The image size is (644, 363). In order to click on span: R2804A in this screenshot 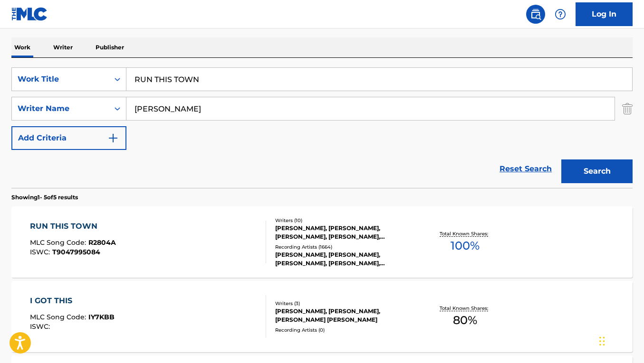, I will do `click(102, 242)`.